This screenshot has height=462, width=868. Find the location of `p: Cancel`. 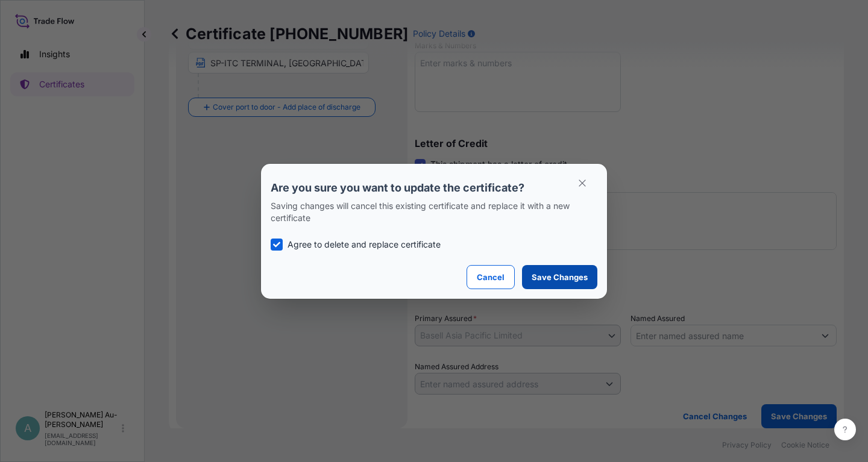

p: Cancel is located at coordinates (490, 277).